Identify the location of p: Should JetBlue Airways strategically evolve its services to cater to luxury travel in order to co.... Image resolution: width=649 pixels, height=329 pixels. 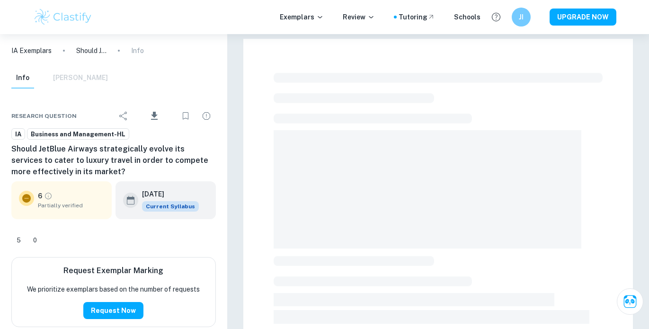
(91, 51).